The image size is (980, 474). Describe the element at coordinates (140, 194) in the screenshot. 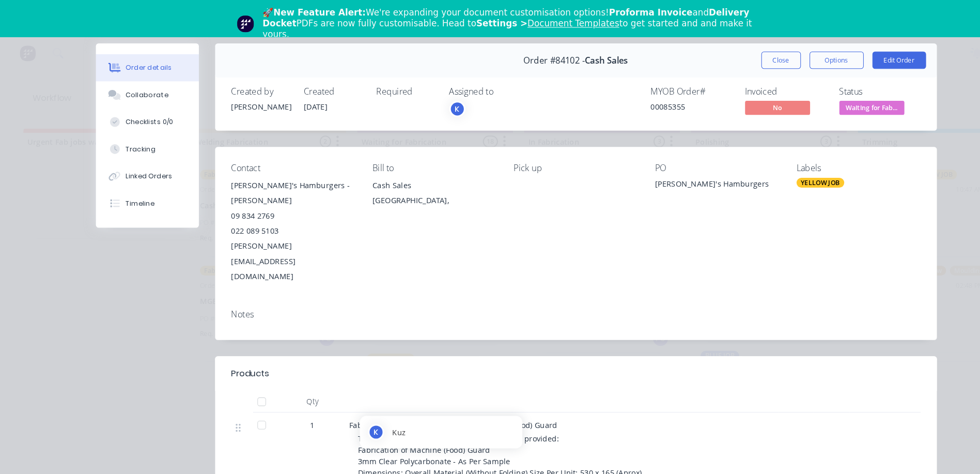

I see `button: Timeline` at that location.